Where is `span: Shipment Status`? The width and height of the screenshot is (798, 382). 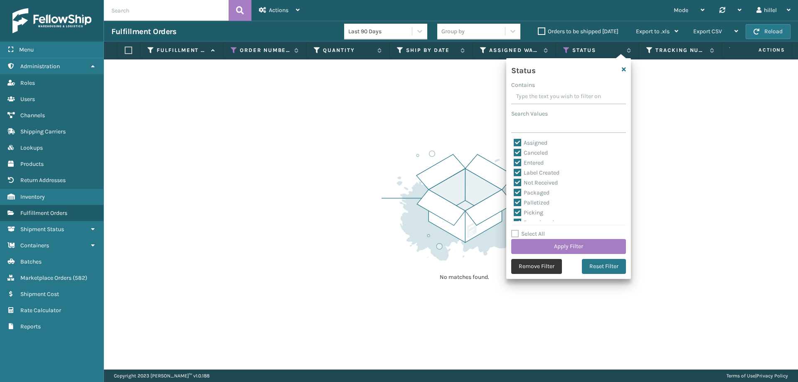
span: Shipment Status is located at coordinates (42, 229).